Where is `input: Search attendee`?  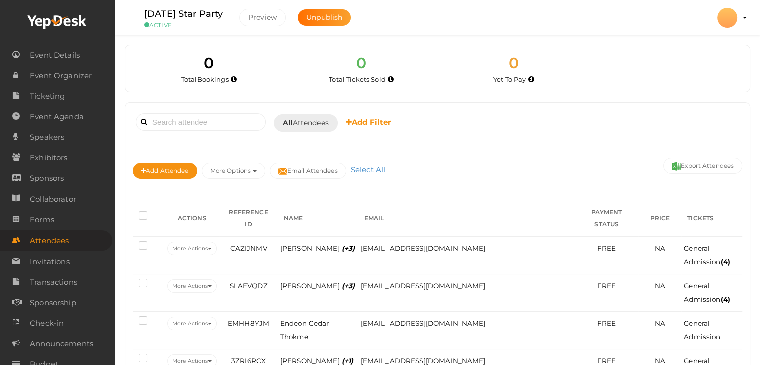 input: Search attendee is located at coordinates (201, 122).